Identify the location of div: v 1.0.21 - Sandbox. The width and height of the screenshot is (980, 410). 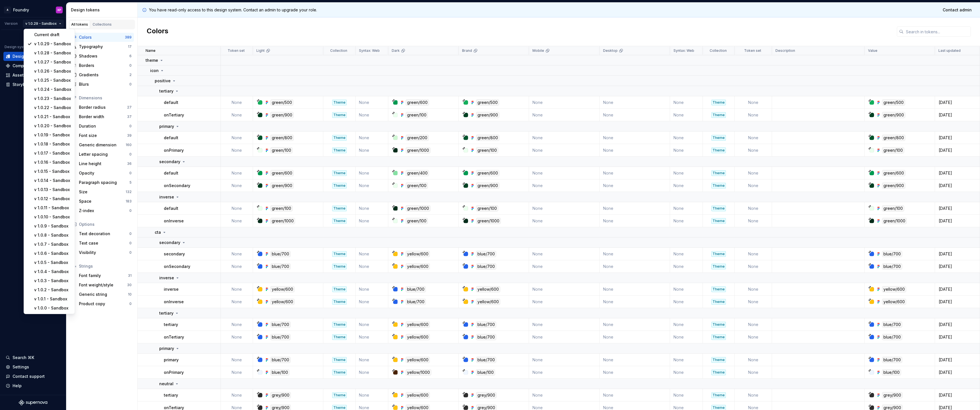
(53, 117).